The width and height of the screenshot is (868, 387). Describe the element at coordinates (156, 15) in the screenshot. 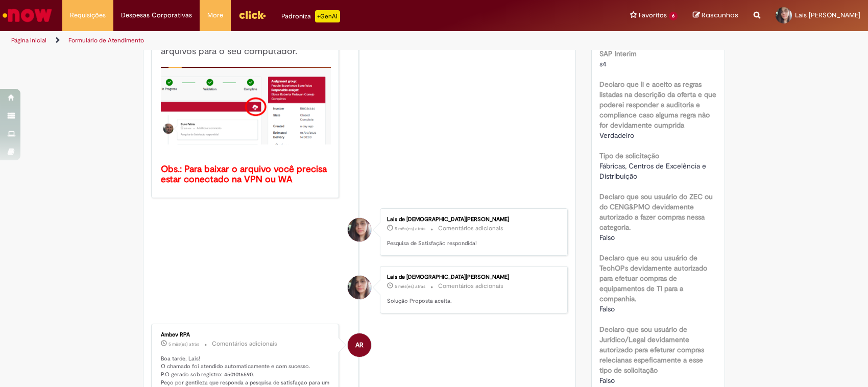

I see `span: Despesas Corporativas` at that location.